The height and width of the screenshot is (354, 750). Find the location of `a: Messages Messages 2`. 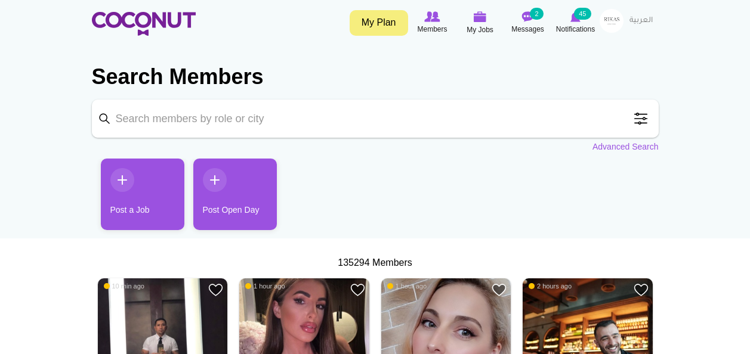

a: Messages Messages 2 is located at coordinates (528, 23).